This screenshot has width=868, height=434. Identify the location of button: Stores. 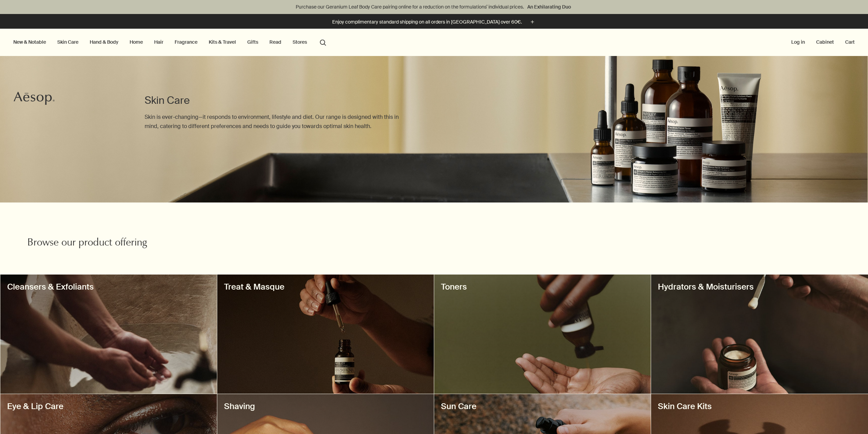
(300, 42).